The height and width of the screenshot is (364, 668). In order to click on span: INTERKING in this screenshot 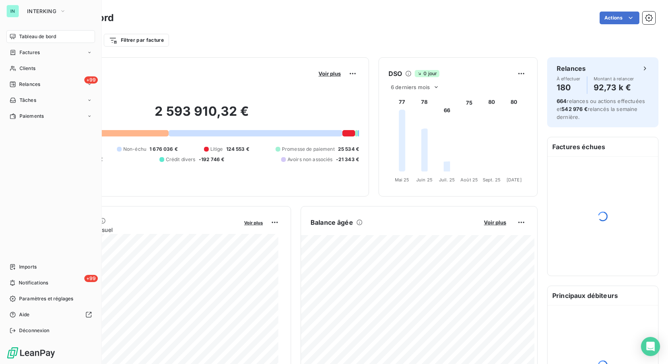, I will do `click(42, 11)`.